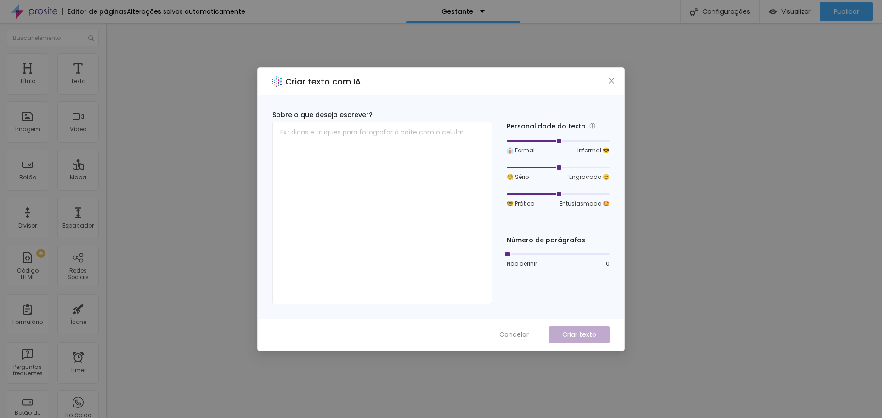  I want to click on div: Botão, so click(28, 178).